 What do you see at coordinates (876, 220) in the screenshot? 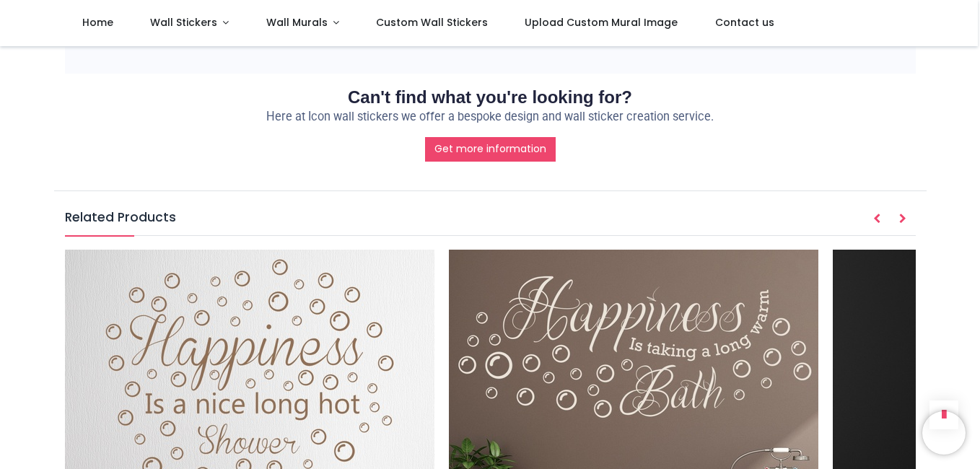
I see `button: Prev` at bounding box center [876, 220].